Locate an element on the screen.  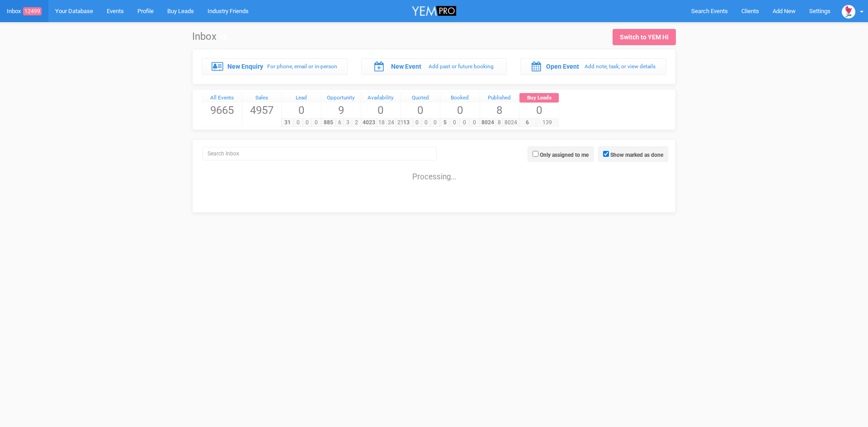
span: 31 is located at coordinates (288, 122).